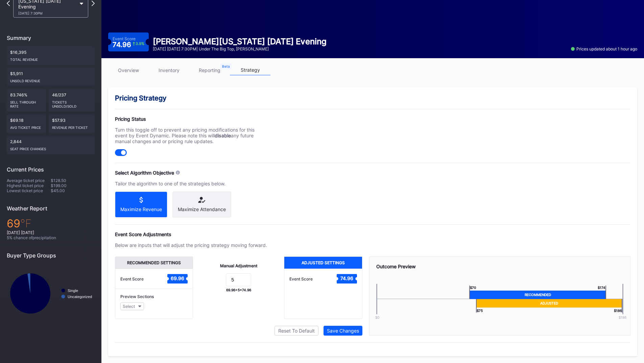  I want to click on div: $5,911, so click(51, 77).